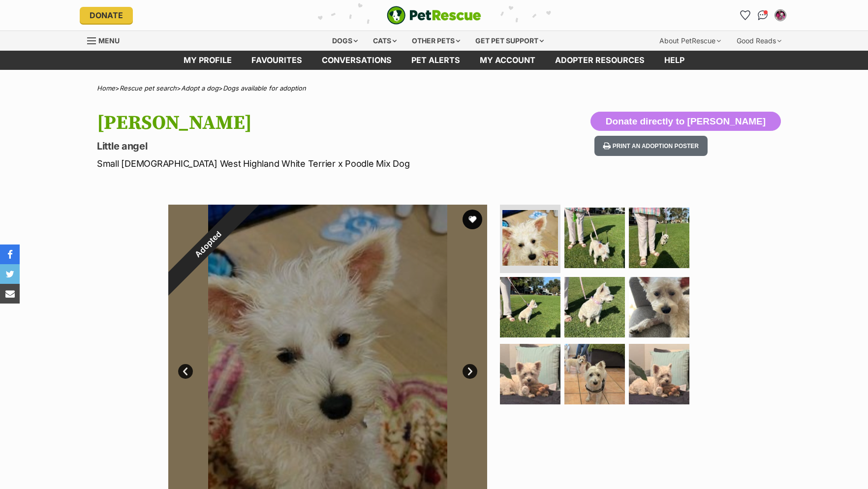  Describe the element at coordinates (107, 40) in the screenshot. I see `a: Menu` at that location.